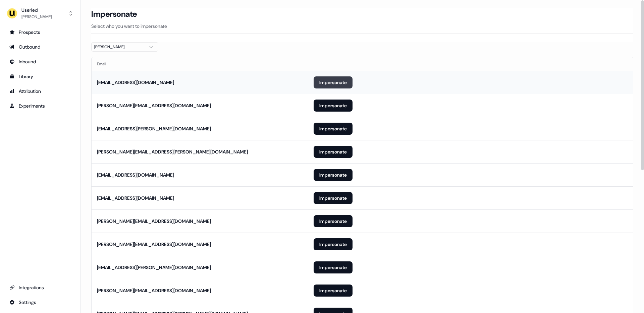 This screenshot has width=644, height=313. Describe the element at coordinates (200, 64) in the screenshot. I see `th: Email` at that location.